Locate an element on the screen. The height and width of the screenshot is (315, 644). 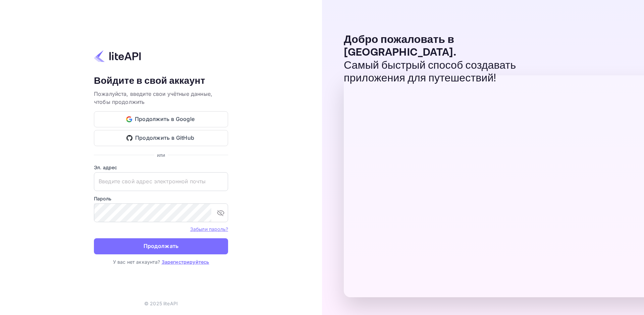
a: Зарегистрируйтесь is located at coordinates (185, 262).